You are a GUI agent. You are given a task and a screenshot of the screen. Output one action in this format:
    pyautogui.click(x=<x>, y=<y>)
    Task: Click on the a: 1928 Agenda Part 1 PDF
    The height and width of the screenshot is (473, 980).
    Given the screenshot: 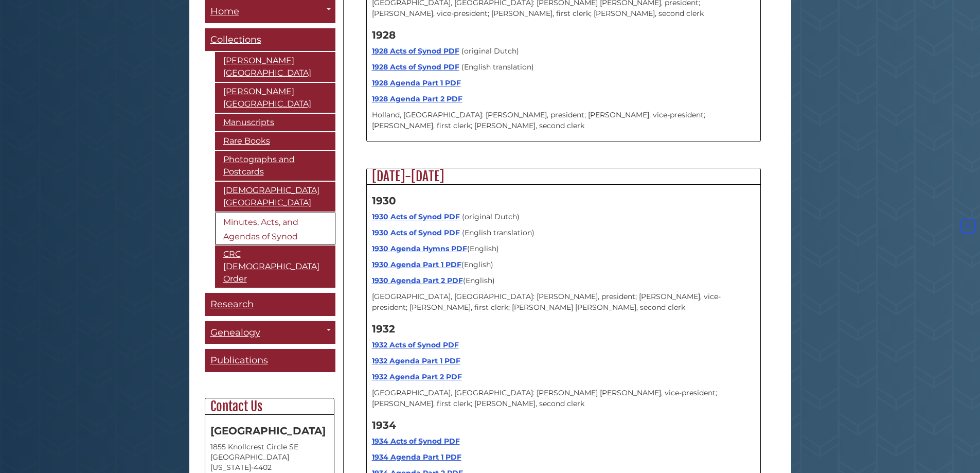 What is the action you would take?
    pyautogui.click(x=416, y=83)
    